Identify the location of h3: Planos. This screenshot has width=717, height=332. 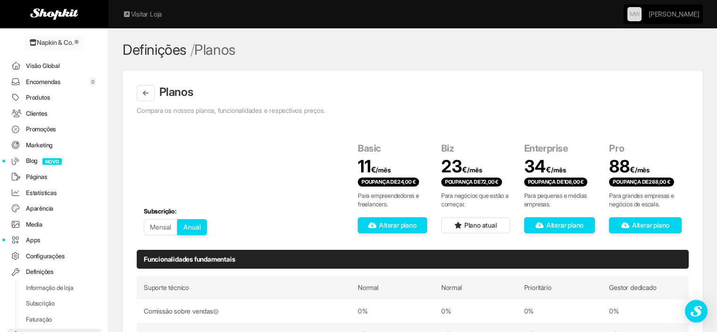
(413, 93).